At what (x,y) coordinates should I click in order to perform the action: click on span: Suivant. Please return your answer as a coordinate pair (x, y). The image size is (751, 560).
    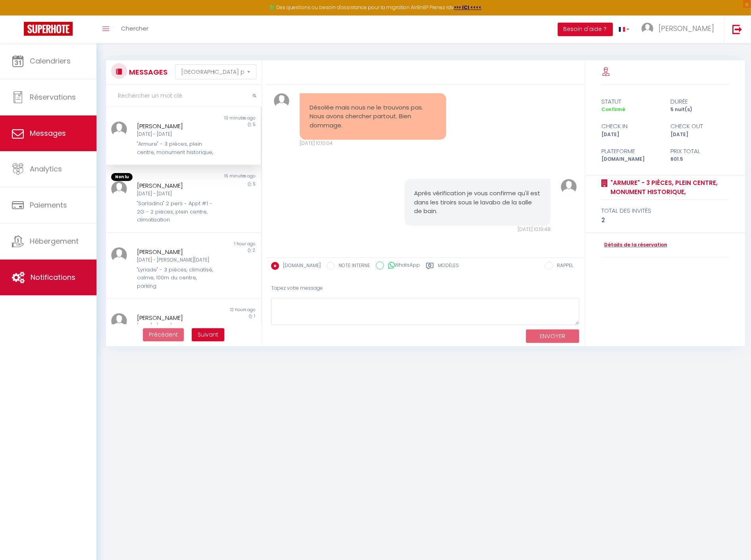
    Looking at the image, I should click on (208, 335).